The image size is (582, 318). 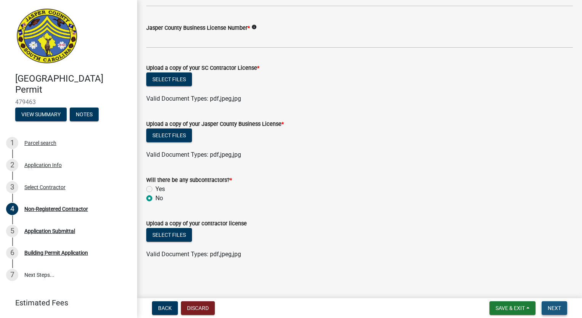 I want to click on div: 1, so click(x=12, y=143).